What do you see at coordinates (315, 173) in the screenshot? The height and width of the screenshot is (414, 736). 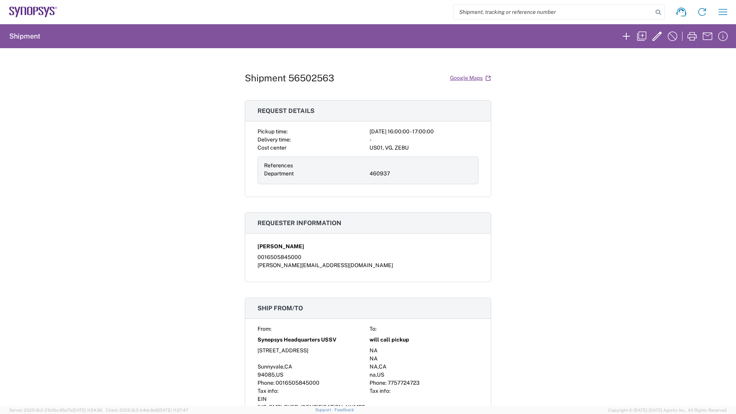 I see `div: Department` at bounding box center [315, 173].